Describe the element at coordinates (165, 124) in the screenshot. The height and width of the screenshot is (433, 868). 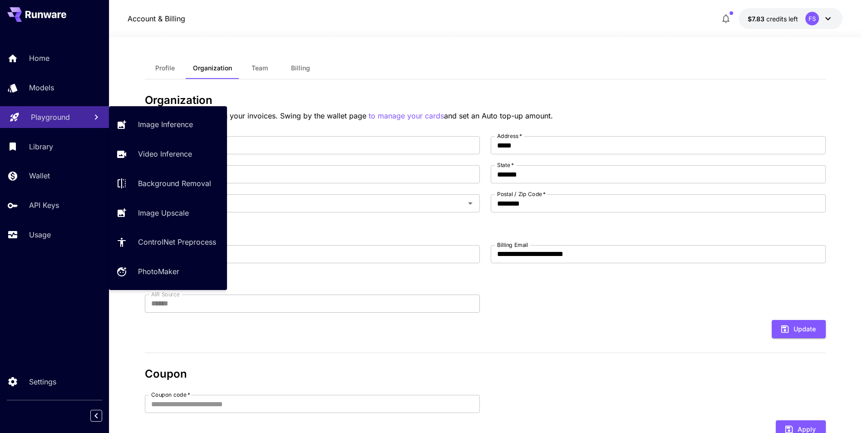
I see `p: Image Inference` at that location.